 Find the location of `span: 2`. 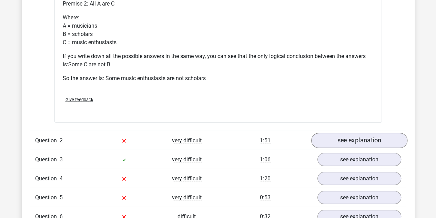

span: 2 is located at coordinates (61, 140).